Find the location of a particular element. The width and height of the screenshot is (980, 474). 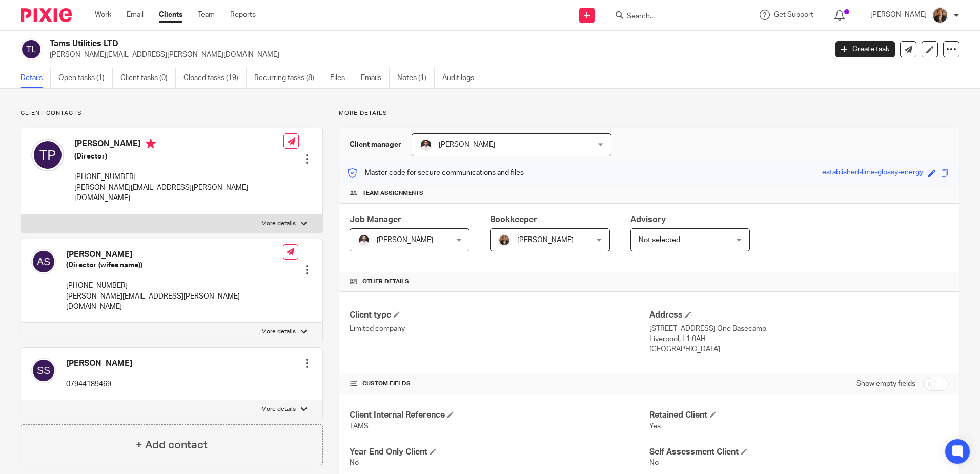

span: Other details is located at coordinates (385, 281).